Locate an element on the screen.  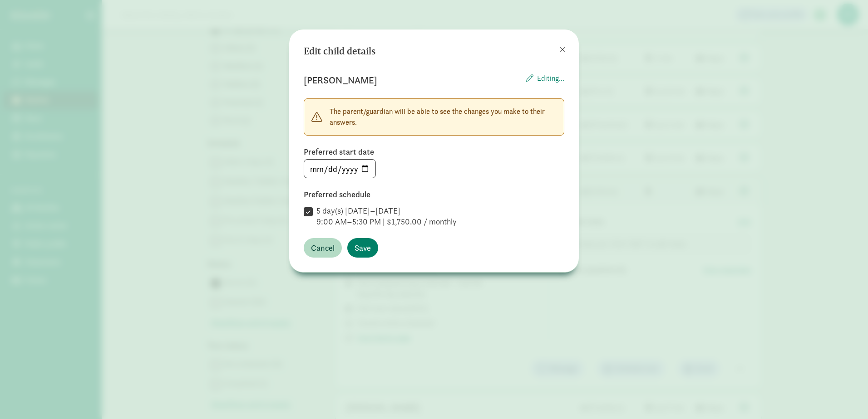
div: Chat Widget is located at coordinates (845, 397).